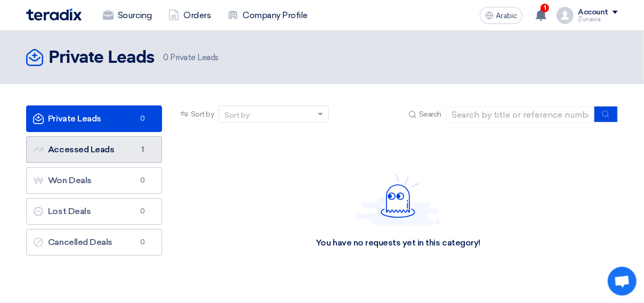 The height and width of the screenshot is (303, 644). What do you see at coordinates (506, 16) in the screenshot?
I see `span: Arabic` at bounding box center [506, 16].